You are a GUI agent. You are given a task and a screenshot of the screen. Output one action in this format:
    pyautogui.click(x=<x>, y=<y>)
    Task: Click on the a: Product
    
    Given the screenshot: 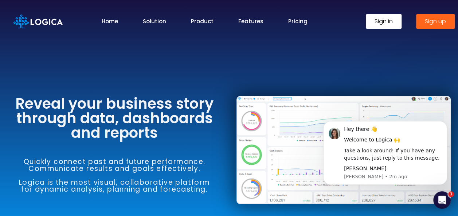 What is the action you would take?
    pyautogui.click(x=202, y=21)
    